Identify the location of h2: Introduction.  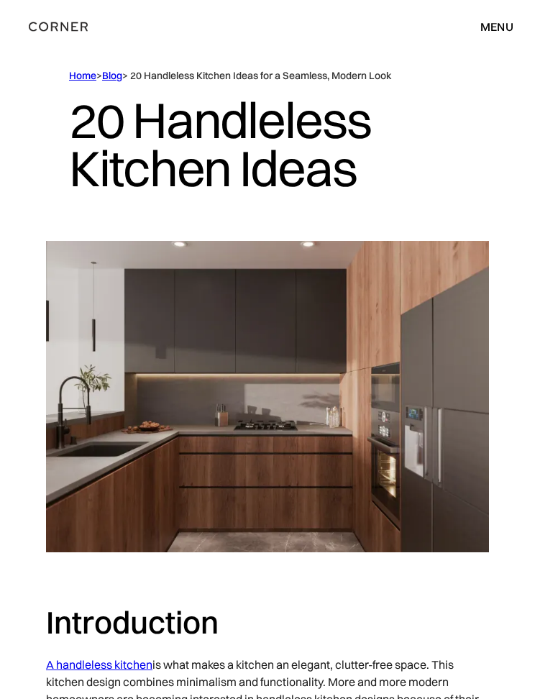
(268, 622).